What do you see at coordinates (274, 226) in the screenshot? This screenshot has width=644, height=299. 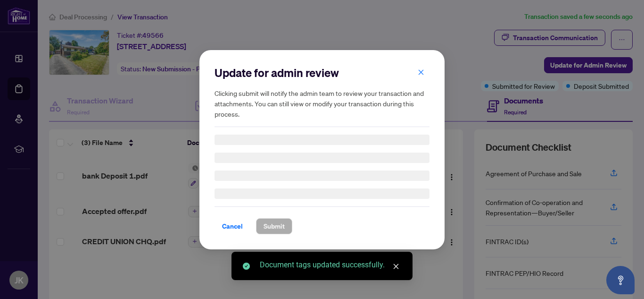 I see `button: Submit` at bounding box center [274, 226].